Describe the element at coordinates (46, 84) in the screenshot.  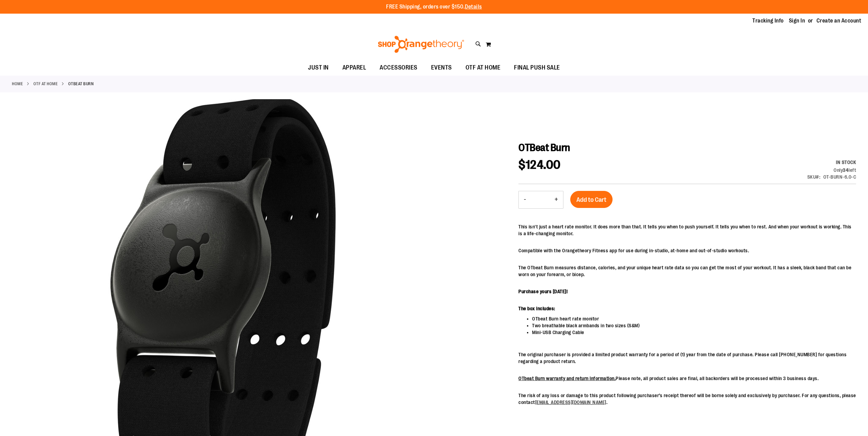
I see `a: OTF AT HOME` at that location.